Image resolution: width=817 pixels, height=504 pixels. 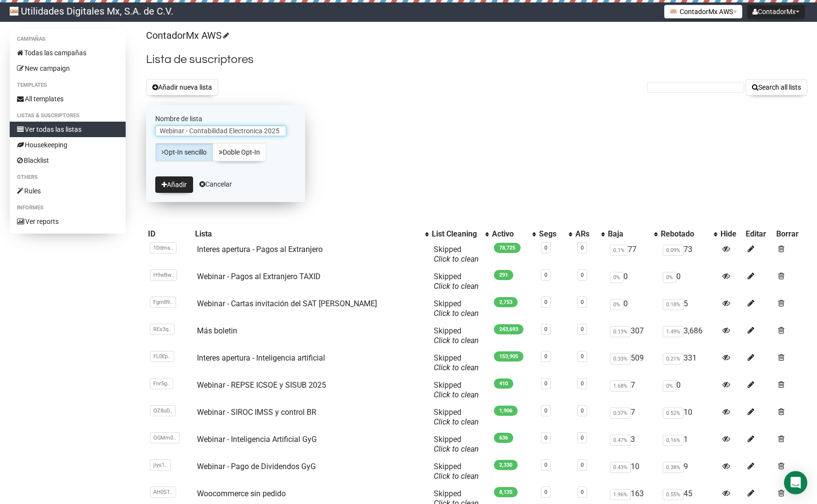 What do you see at coordinates (163, 275) in the screenshot?
I see `span: H9wBw..` at bounding box center [163, 275].